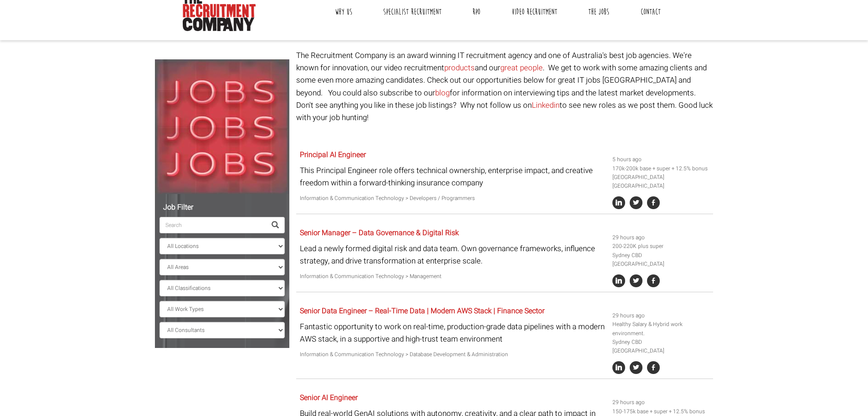 The height and width of the screenshot is (416, 868). Describe the element at coordinates (333, 154) in the screenshot. I see `a: Principal AI Engineer` at that location.